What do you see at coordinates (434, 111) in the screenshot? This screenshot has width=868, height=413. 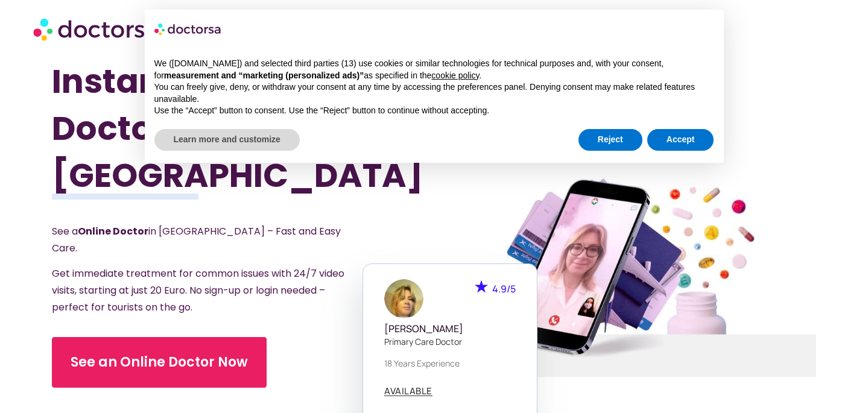 I see `p: Use the “Accept” button to consent. Use the “Reject” button to continue without accepting.` at bounding box center [434, 111].